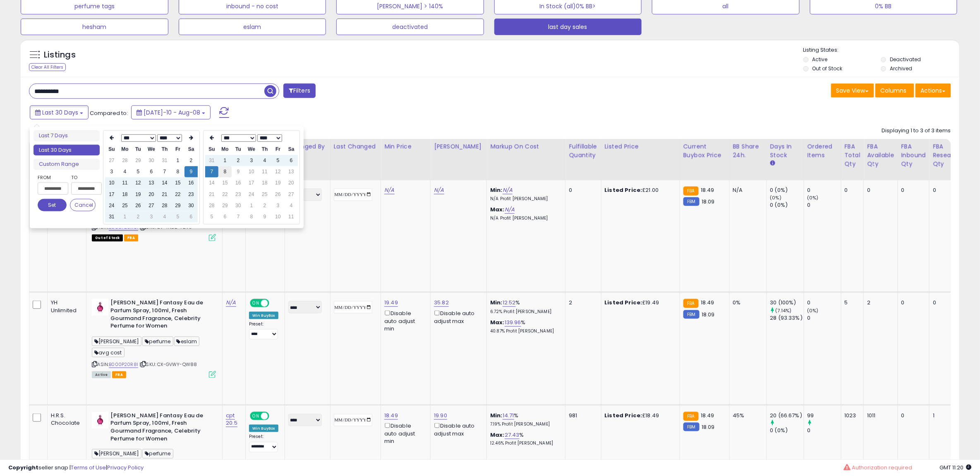 The image size is (980, 476). What do you see at coordinates (851, 415) in the screenshot?
I see `div: 1023` at bounding box center [851, 415].